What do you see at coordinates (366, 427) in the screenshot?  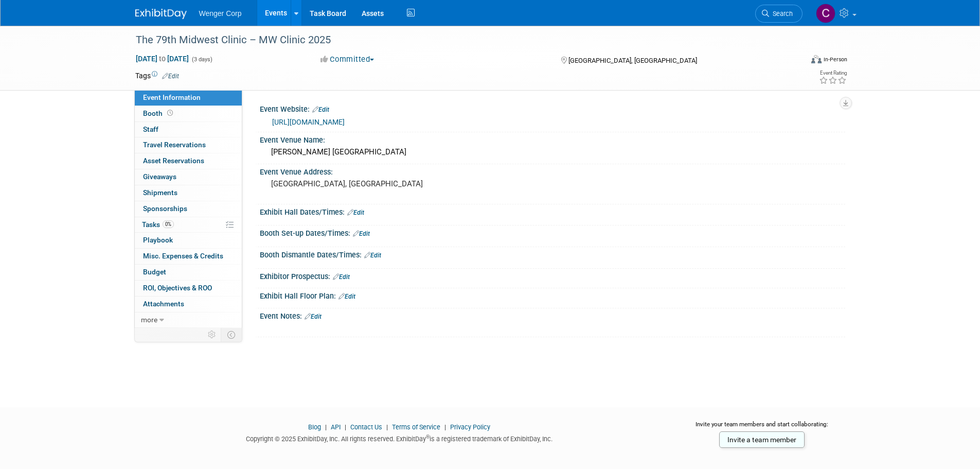 I see `a: Contact Us` at bounding box center [366, 427].